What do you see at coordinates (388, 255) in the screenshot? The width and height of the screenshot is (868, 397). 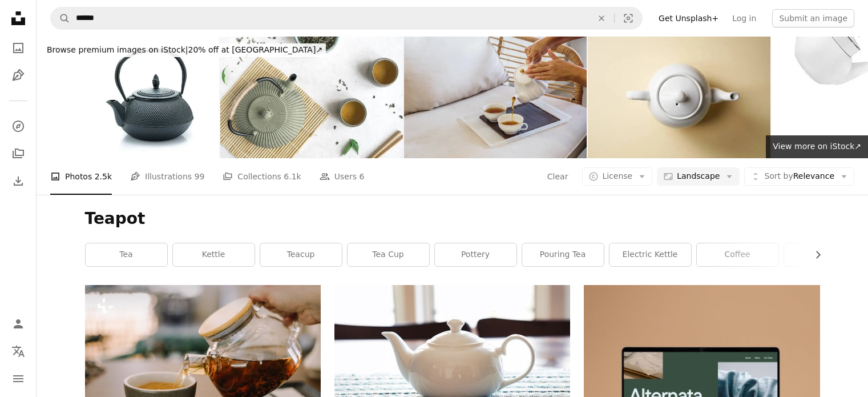 I see `a: tea cup` at bounding box center [388, 255].